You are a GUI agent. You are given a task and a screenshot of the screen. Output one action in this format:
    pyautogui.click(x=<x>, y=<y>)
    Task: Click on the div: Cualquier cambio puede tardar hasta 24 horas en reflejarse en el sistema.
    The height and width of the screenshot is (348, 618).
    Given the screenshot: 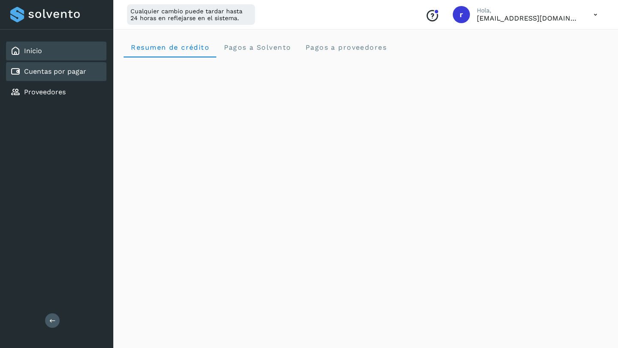 What is the action you would take?
    pyautogui.click(x=191, y=15)
    